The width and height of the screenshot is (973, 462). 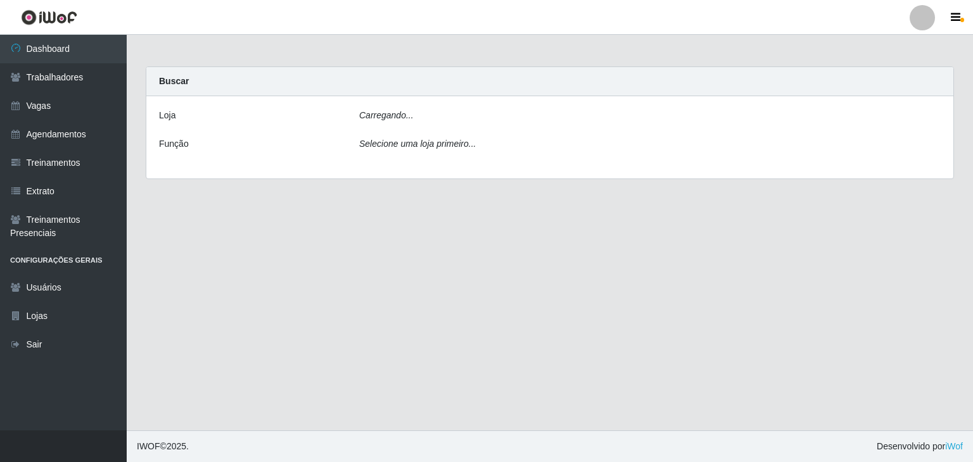 What do you see at coordinates (163, 446) in the screenshot?
I see `span: © 2025 .` at bounding box center [163, 446].